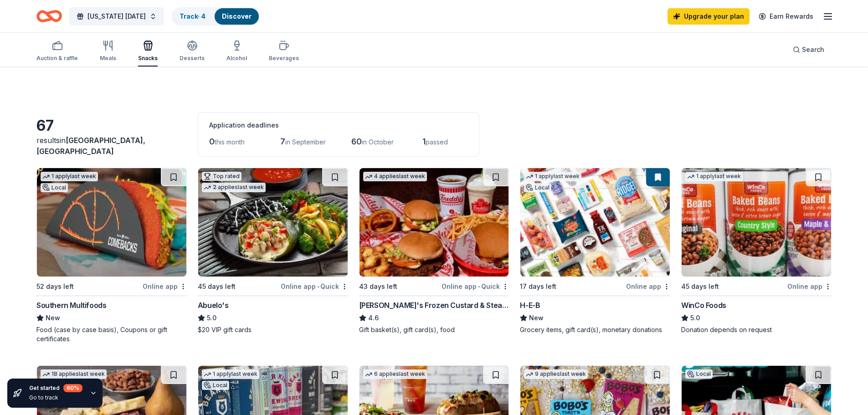 This screenshot has width=868, height=415. I want to click on button: Auction & raffle, so click(57, 52).